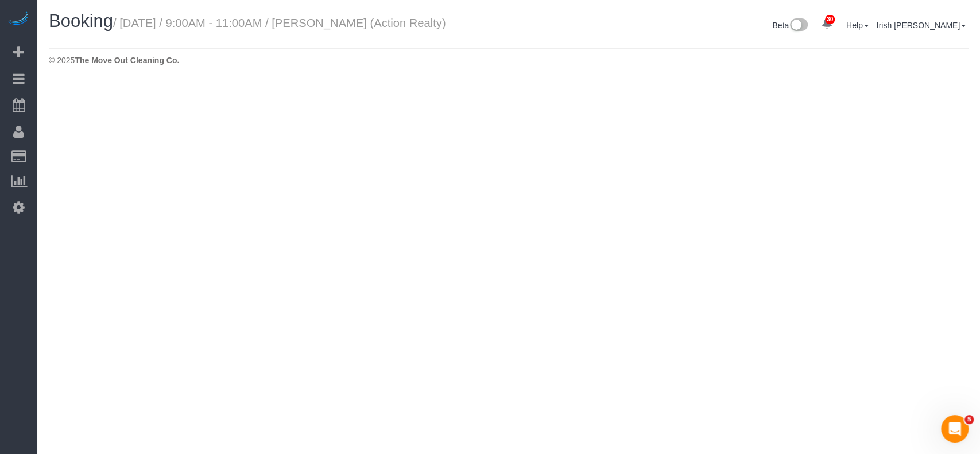 The width and height of the screenshot is (980, 454). I want to click on div: © 2025, so click(508, 61).